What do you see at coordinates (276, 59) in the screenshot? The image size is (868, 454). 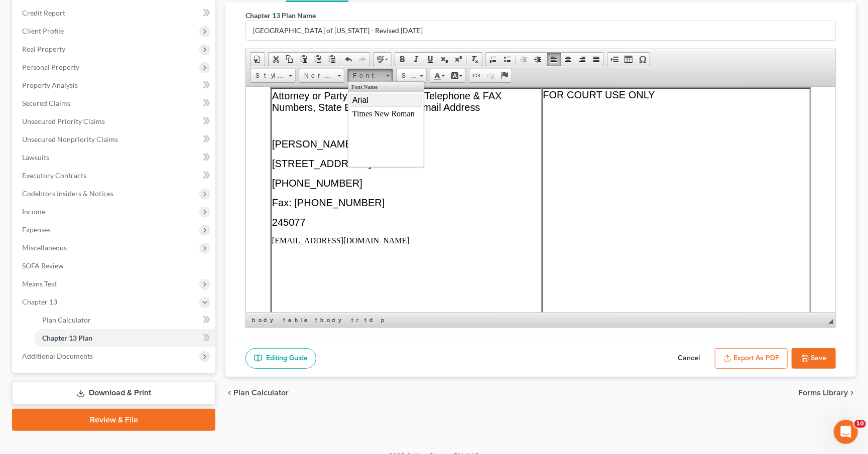 I see `a: Cut` at bounding box center [276, 59].